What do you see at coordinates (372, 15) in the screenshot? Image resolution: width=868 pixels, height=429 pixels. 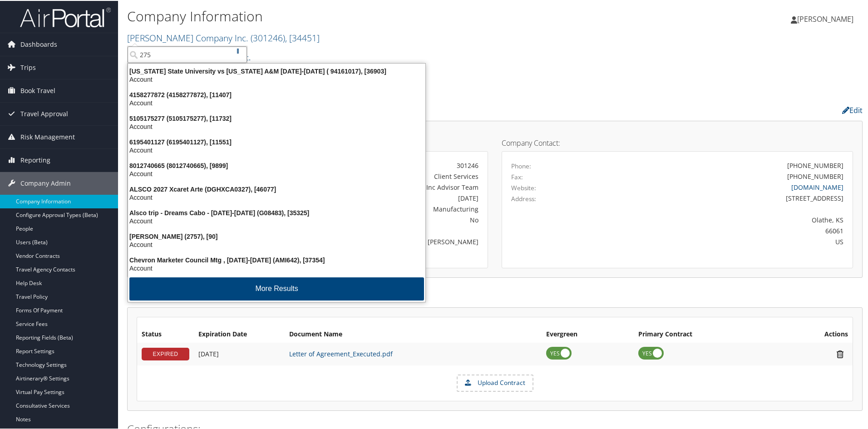 I see `h1: Company Information` at bounding box center [372, 15].